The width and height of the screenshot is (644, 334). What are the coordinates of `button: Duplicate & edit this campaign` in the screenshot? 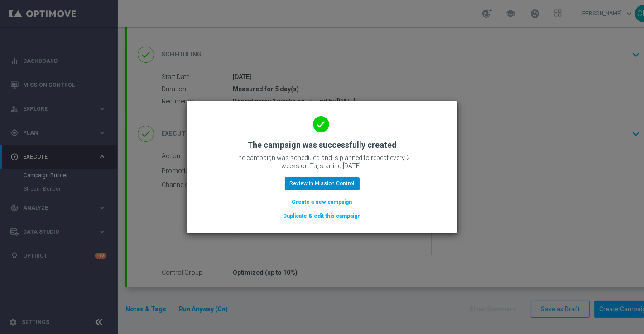 It's located at (322, 216).